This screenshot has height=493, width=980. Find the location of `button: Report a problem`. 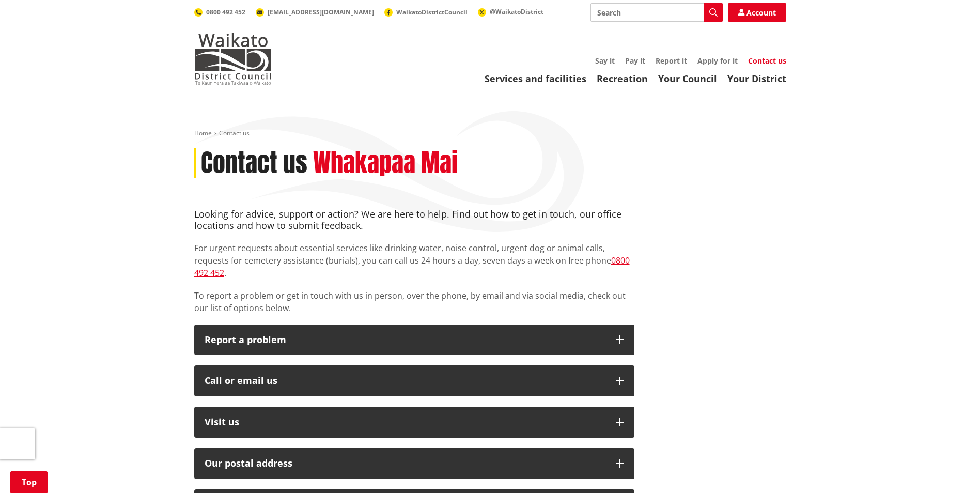

button: Report a problem is located at coordinates (415, 340).